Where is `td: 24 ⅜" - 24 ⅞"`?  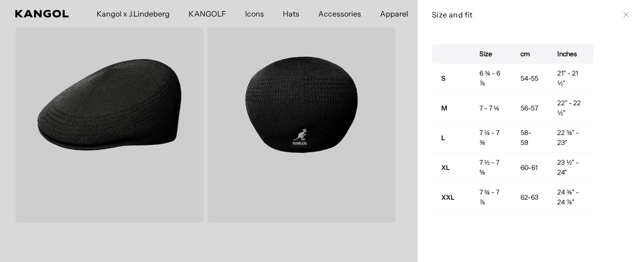
td: 24 ⅜" - 24 ⅞" is located at coordinates (571, 197).